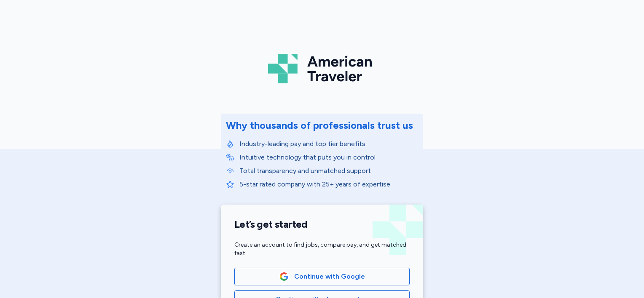  What do you see at coordinates (322, 224) in the screenshot?
I see `h1: Let’s get started` at bounding box center [322, 224].